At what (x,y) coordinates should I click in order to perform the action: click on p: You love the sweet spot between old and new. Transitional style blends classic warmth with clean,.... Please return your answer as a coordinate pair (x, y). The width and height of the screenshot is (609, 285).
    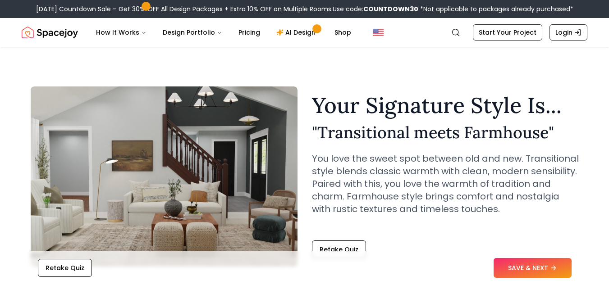
    Looking at the image, I should click on (445, 184).